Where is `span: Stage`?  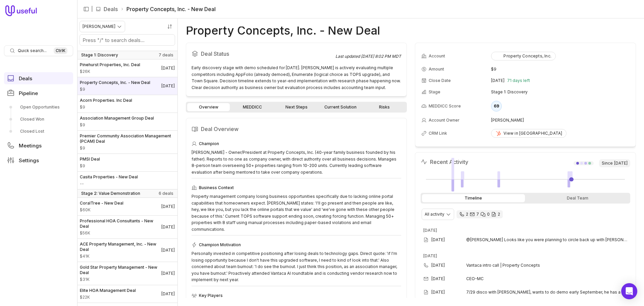
span: Stage is located at coordinates (434, 92).